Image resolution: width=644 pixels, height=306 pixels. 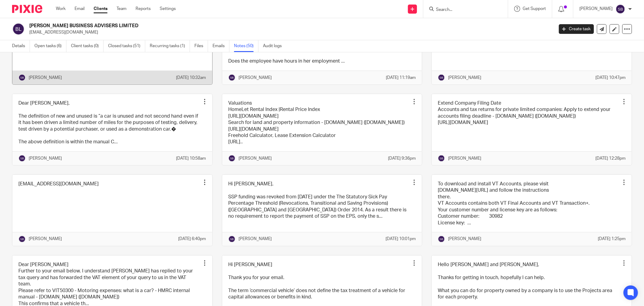 What do you see at coordinates (462, 10) in the screenshot?
I see `input: Search` at bounding box center [462, 10].